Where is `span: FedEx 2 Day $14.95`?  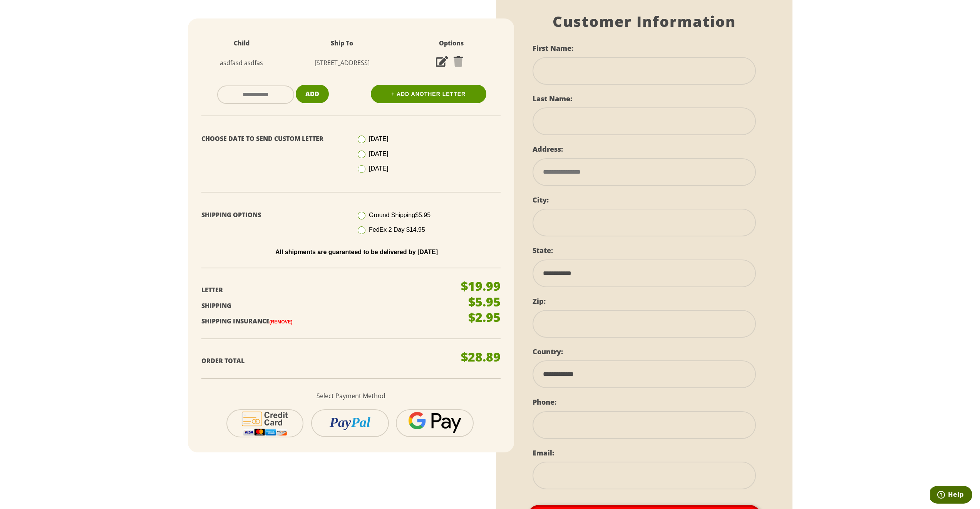
span: FedEx 2 Day $14.95 is located at coordinates (397, 230).